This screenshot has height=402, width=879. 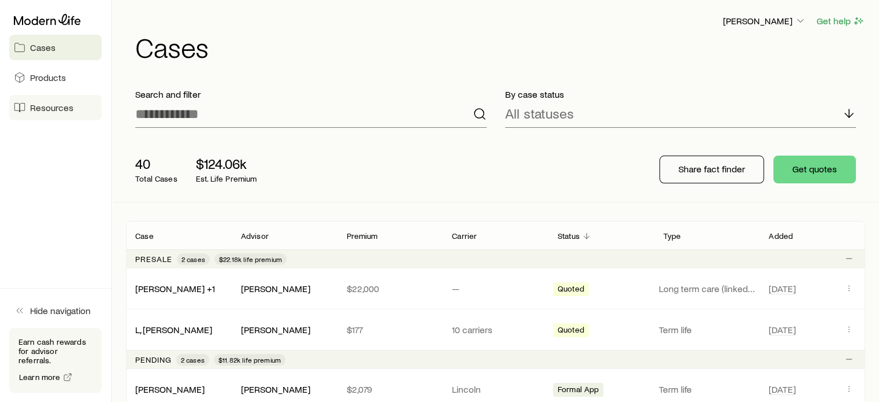 I want to click on span: Resources, so click(x=51, y=108).